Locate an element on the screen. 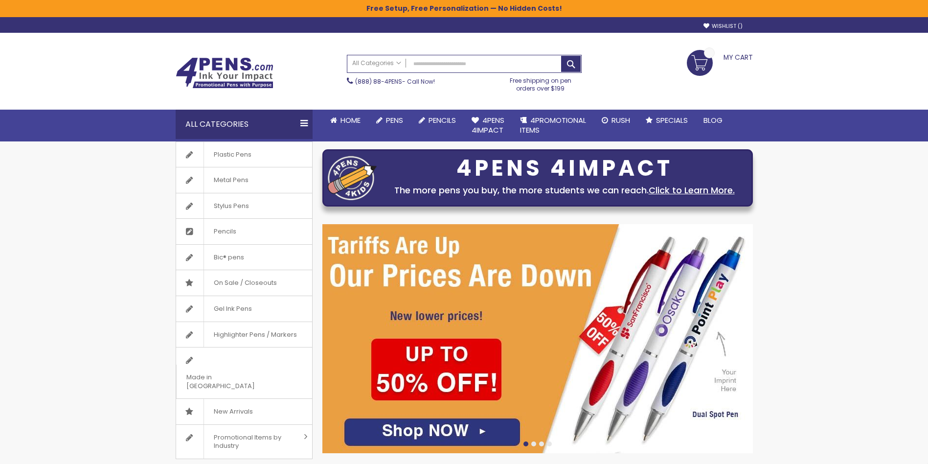 The height and width of the screenshot is (464, 928). span: Stylus Pens is located at coordinates (231, 206).